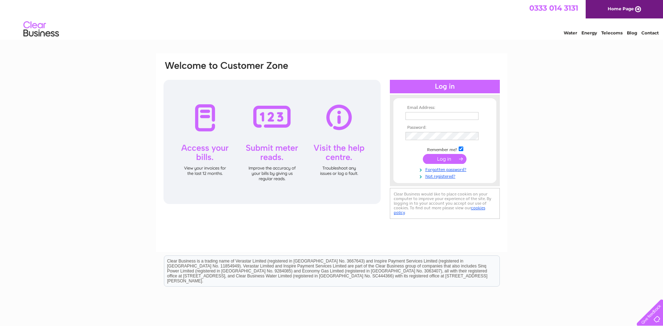  What do you see at coordinates (650, 33) in the screenshot?
I see `a: Contact` at bounding box center [650, 33].